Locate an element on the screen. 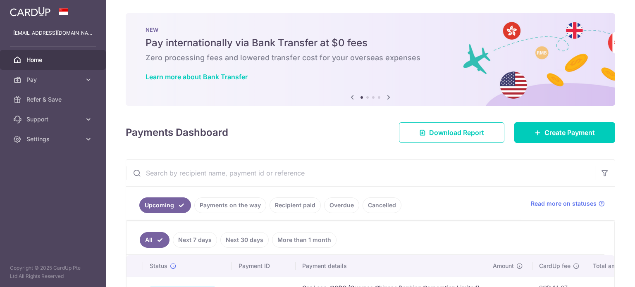 The height and width of the screenshot is (287, 635). a: Payments on the way is located at coordinates (230, 206).